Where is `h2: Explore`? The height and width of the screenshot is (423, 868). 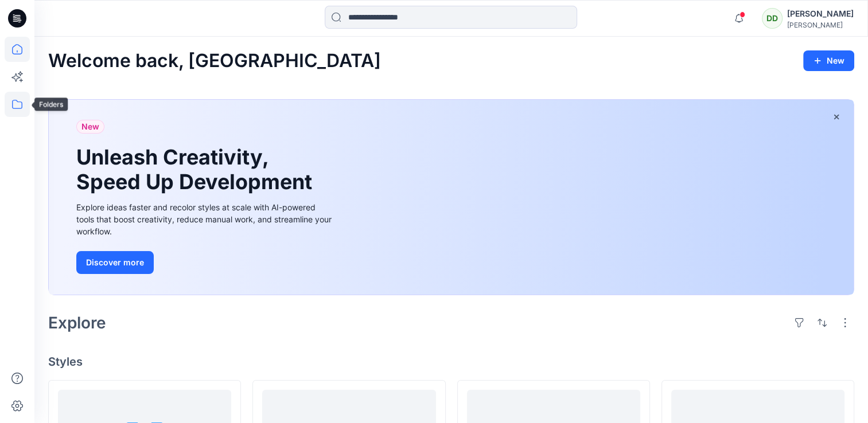 h2: Explore is located at coordinates (77, 323).